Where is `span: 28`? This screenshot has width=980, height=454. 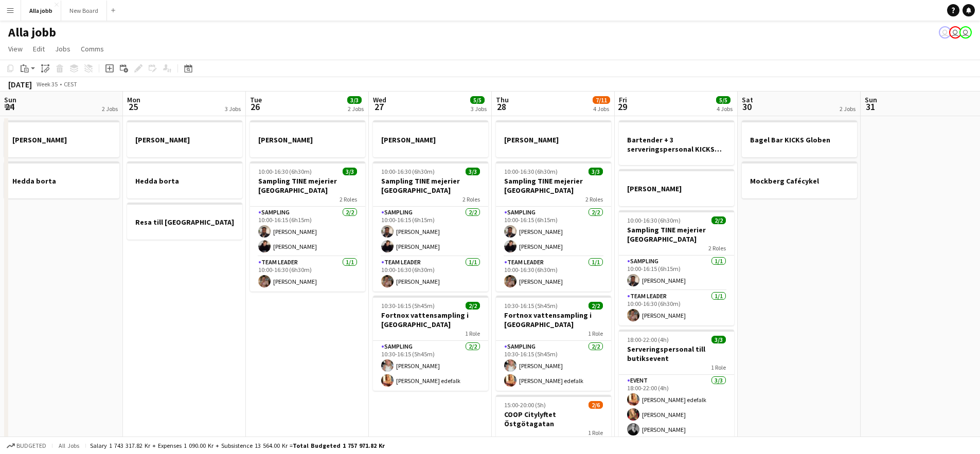
span: 28 is located at coordinates (502, 106).